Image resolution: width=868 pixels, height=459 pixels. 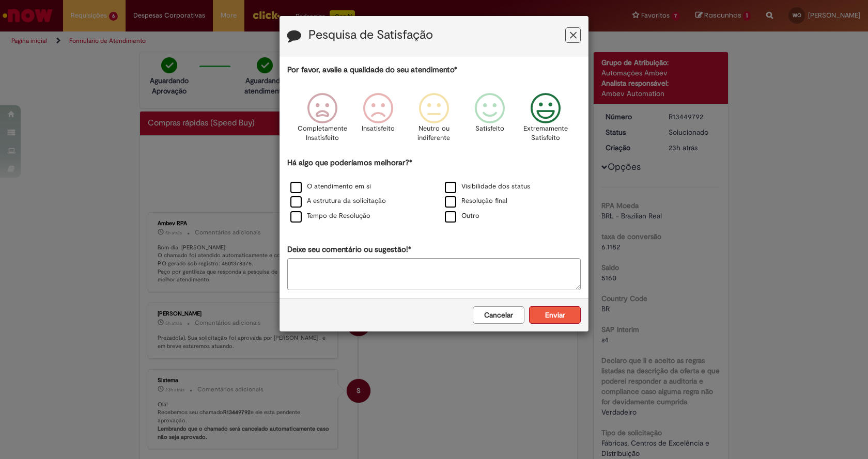 I want to click on label: Tempo de Resolução, so click(x=330, y=216).